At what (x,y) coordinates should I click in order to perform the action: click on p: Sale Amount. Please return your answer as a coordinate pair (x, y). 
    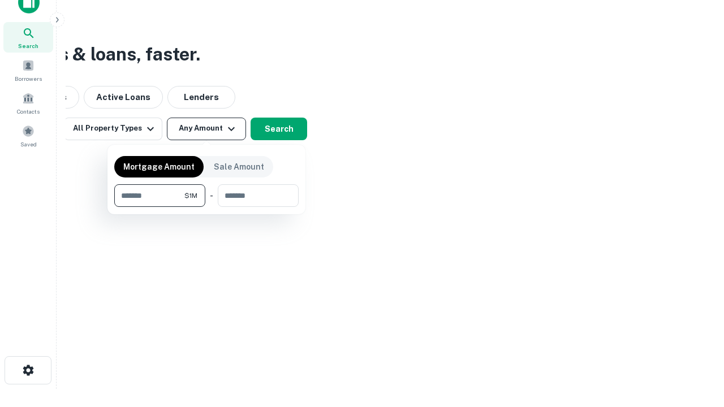
    Looking at the image, I should click on (239, 167).